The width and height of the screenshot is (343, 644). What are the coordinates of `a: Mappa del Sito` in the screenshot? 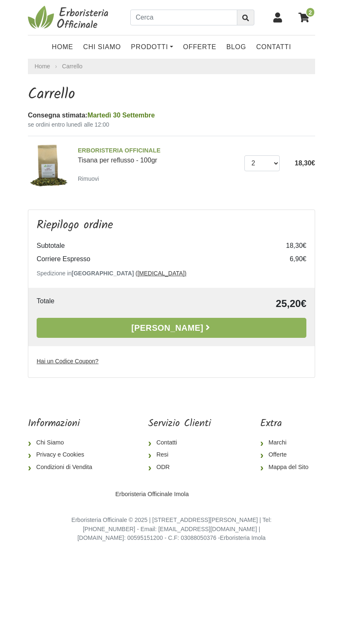 It's located at (288, 467).